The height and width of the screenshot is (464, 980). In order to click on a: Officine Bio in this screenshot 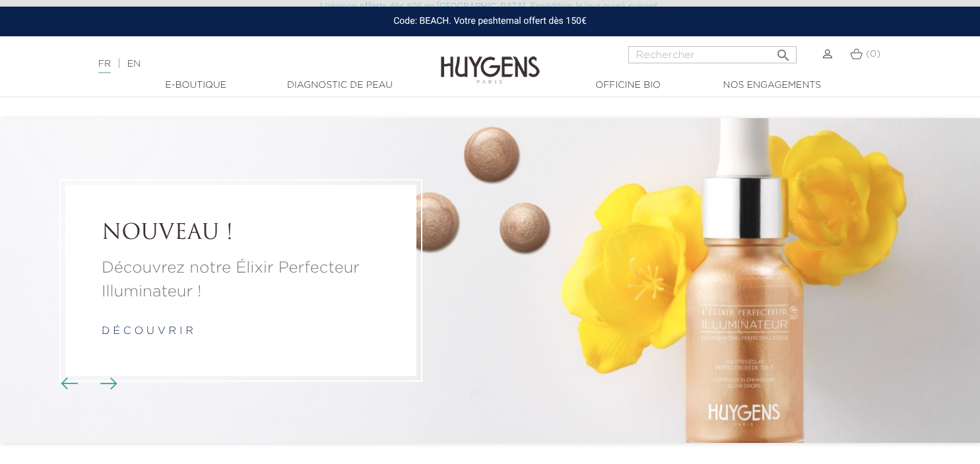, I will do `click(628, 85)`.